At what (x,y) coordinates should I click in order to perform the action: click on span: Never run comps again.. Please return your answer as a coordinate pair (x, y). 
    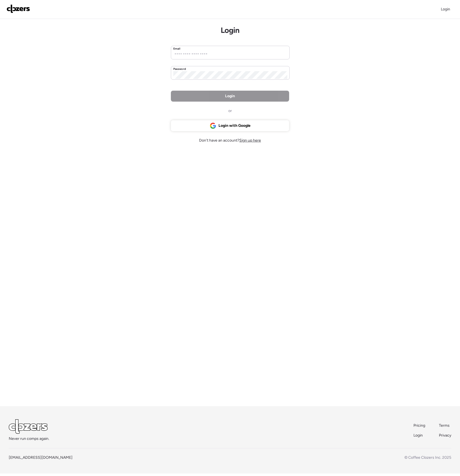
    Looking at the image, I should click on (29, 439).